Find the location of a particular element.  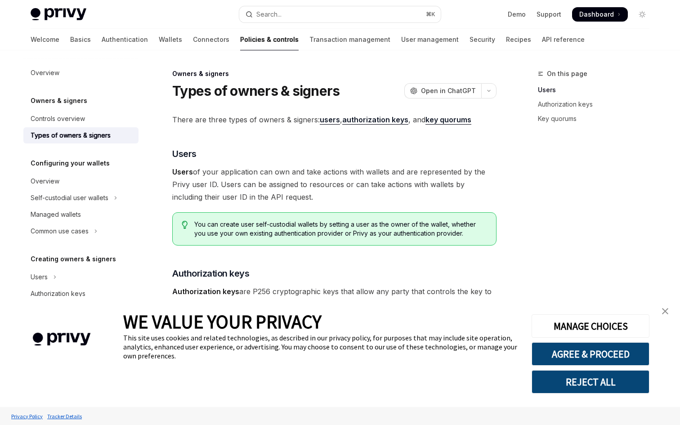

div: Owners & signers is located at coordinates (334, 74).